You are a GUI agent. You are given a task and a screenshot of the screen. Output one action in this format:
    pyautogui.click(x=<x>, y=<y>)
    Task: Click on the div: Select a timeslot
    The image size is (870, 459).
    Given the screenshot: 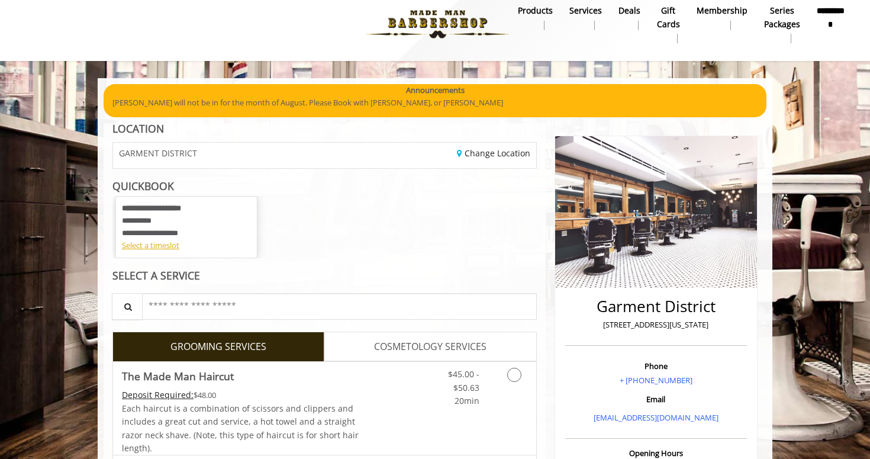 What is the action you would take?
    pyautogui.click(x=187, y=245)
    